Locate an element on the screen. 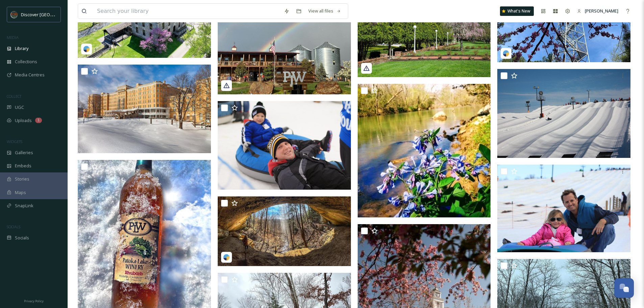  span: SnapLink is located at coordinates (24, 206).